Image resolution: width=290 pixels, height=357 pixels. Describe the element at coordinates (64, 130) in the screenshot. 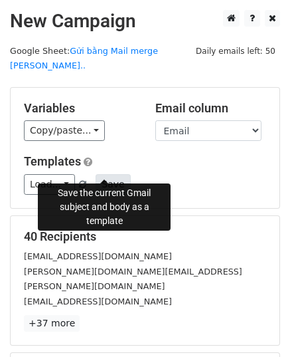

I see `a: Copy/paste...` at that location.